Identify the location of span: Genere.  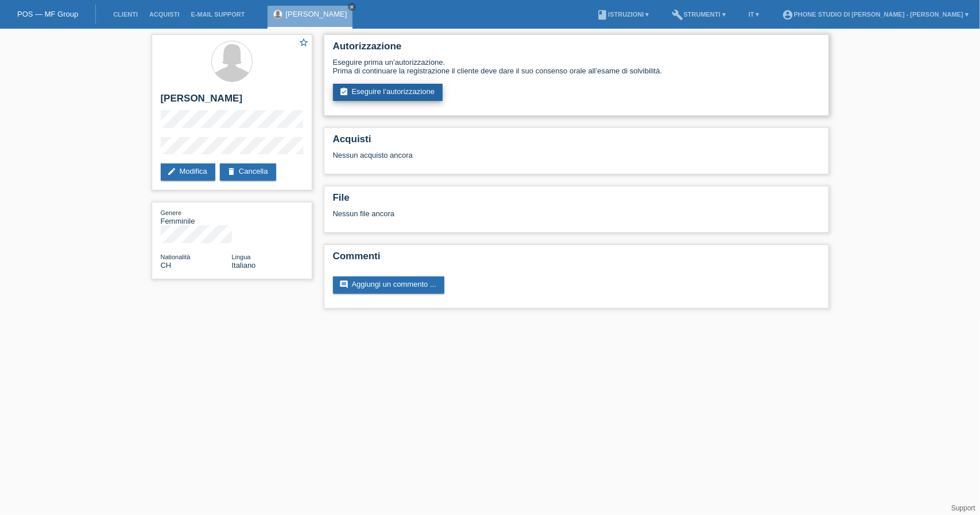
(171, 213).